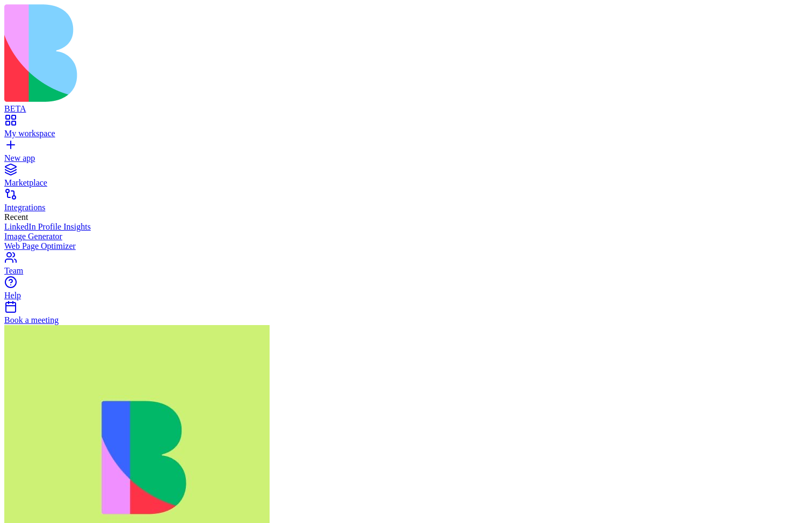 The image size is (812, 523). What do you see at coordinates (406, 321) in the screenshot?
I see `div: Book a meeting` at bounding box center [406, 321].